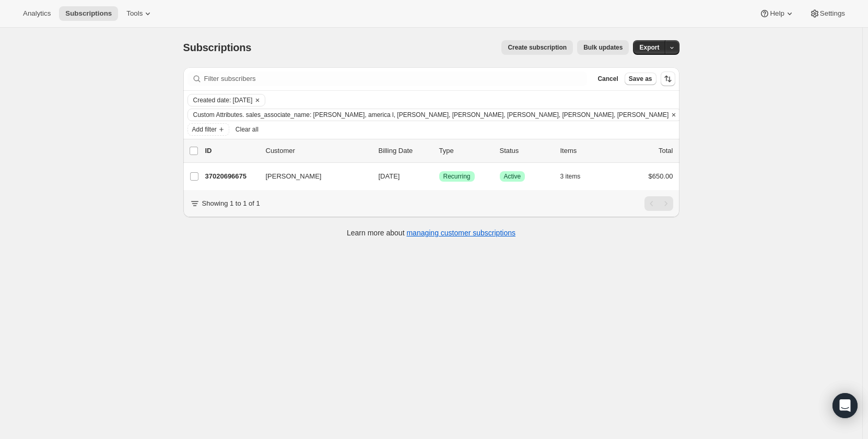 The image size is (868, 439). I want to click on p: Billing Date, so click(405, 151).